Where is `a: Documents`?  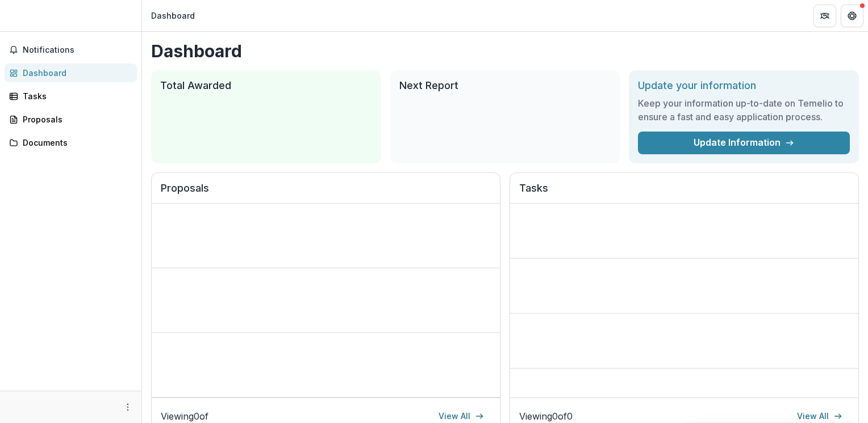
a: Documents is located at coordinates (70, 143).